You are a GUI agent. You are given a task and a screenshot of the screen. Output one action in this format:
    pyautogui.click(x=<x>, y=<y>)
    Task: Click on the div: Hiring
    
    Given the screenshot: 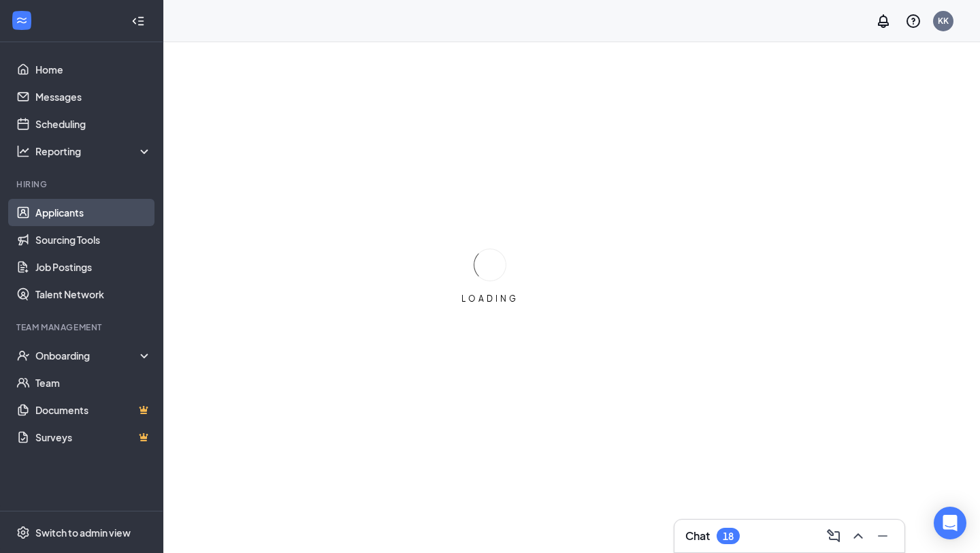 What is the action you would take?
    pyautogui.click(x=82, y=183)
    